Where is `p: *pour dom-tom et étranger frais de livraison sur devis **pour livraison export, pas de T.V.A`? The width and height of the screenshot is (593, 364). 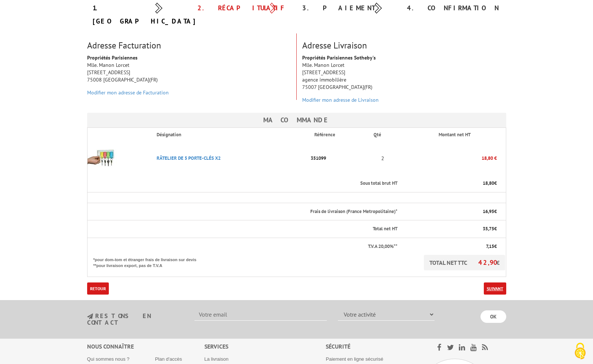 p: *pour dom-tom et étranger frais de livraison sur devis **pour livraison export, pas de T.V.A is located at coordinates (149, 261).